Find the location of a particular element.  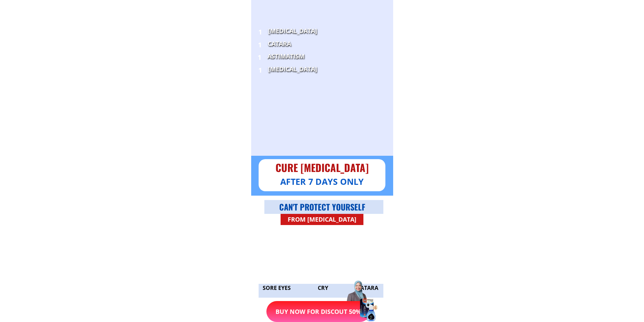

div: SORE EYES is located at coordinates (277, 288).